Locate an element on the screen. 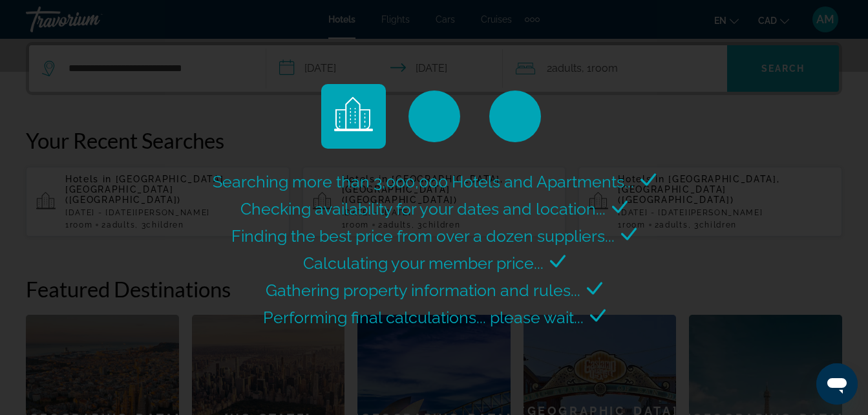 Image resolution: width=868 pixels, height=415 pixels. span: Performing final calculations... please wait... is located at coordinates (423, 318).